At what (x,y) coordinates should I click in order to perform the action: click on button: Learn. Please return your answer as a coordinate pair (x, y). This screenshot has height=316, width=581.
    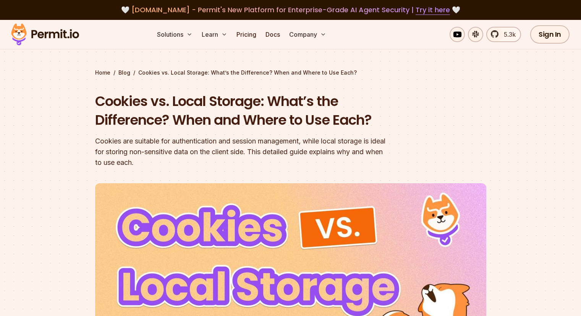
    Looking at the image, I should click on (214, 34).